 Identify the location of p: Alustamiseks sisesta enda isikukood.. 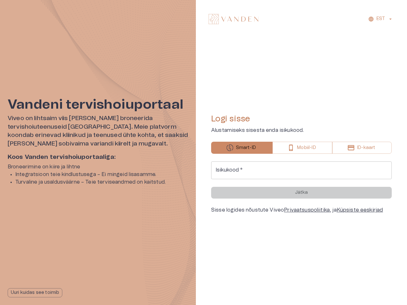
(302, 130).